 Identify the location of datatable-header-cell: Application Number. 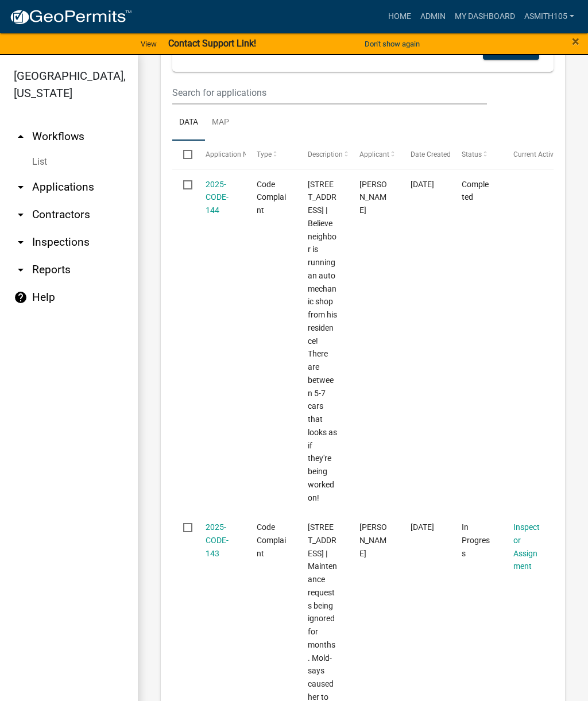
(219, 155).